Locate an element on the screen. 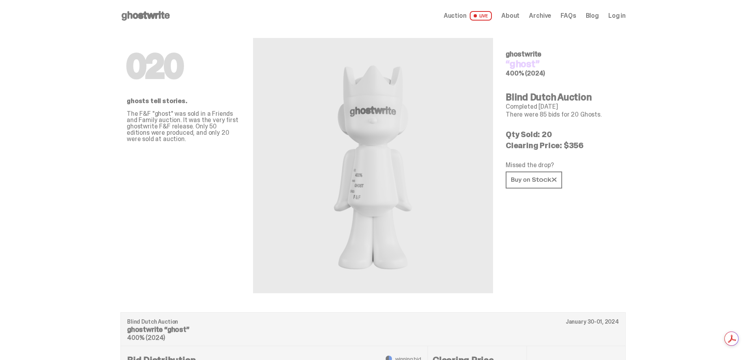  p: Missed the drop? is located at coordinates (563, 165).